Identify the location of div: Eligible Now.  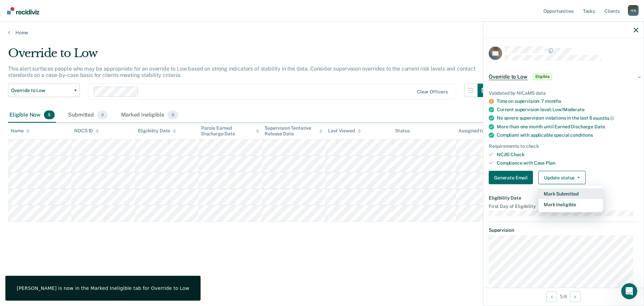
(32, 115).